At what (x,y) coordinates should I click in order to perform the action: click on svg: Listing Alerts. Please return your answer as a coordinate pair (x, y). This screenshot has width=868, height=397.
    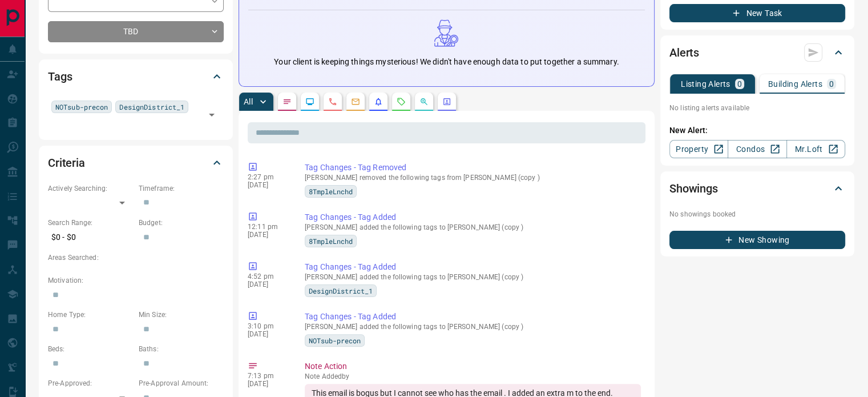
    Looking at the image, I should click on (379, 102).